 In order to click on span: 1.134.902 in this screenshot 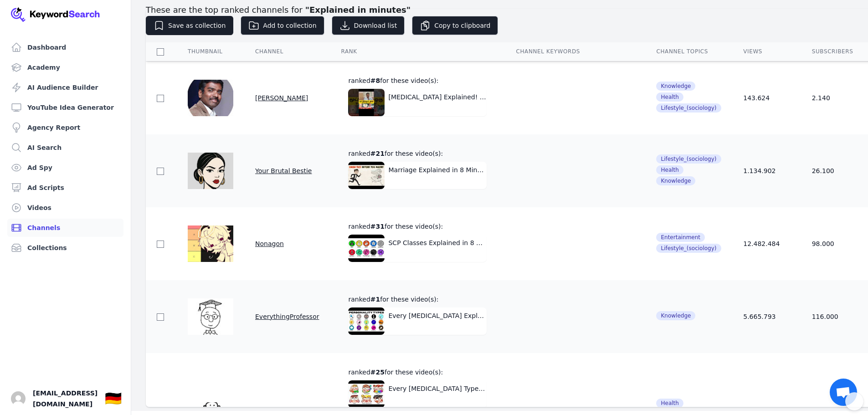, I will do `click(759, 170)`.